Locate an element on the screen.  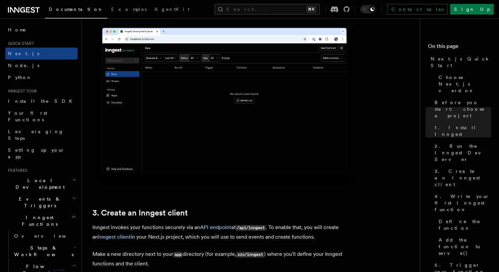
a: Define the function is located at coordinates (464, 224).